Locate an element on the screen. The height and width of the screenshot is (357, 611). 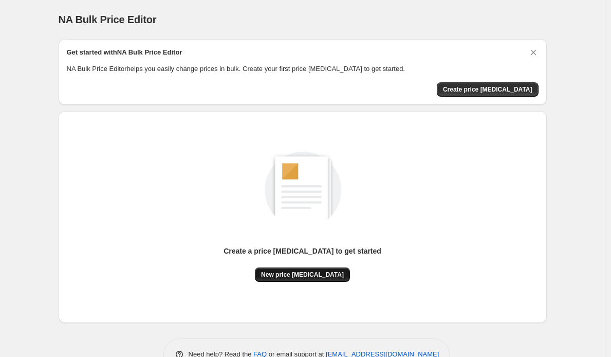
h2: Get started with NA Bulk Price Editor is located at coordinates (124, 52).